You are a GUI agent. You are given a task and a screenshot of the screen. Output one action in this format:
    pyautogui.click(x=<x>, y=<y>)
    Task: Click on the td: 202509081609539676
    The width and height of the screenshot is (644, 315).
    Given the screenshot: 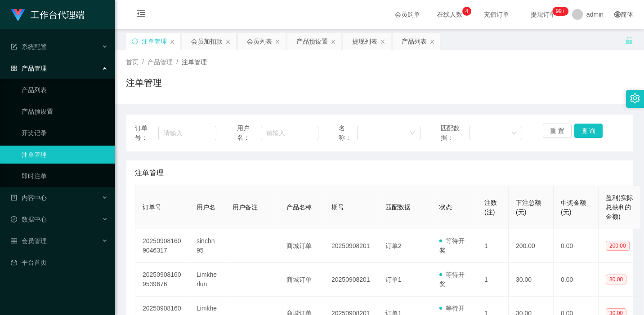 What is the action you would take?
    pyautogui.click(x=162, y=279)
    